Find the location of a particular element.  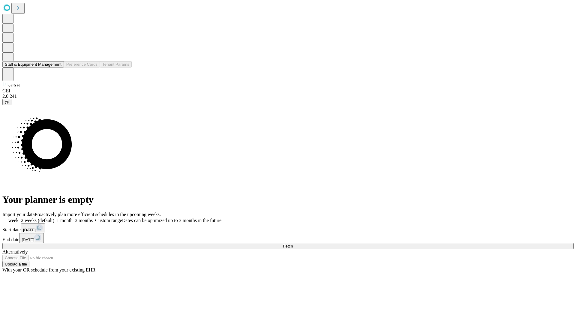

span: 2 weeks (default) is located at coordinates (38, 220).